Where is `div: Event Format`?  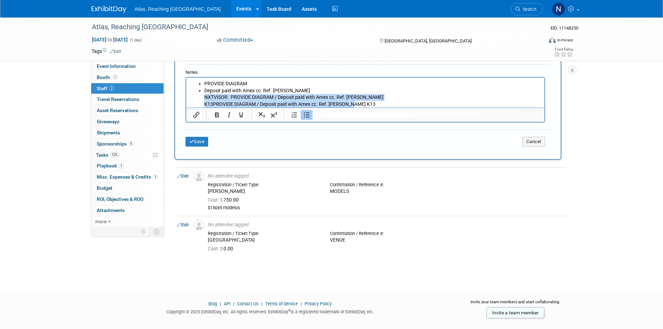
div: Event Format is located at coordinates (538, 41).